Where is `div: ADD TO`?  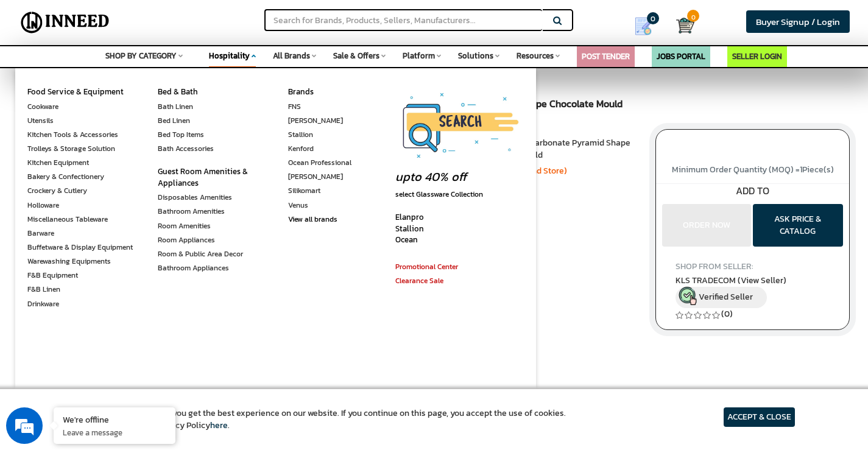
div: ADD TO is located at coordinates (752, 190).